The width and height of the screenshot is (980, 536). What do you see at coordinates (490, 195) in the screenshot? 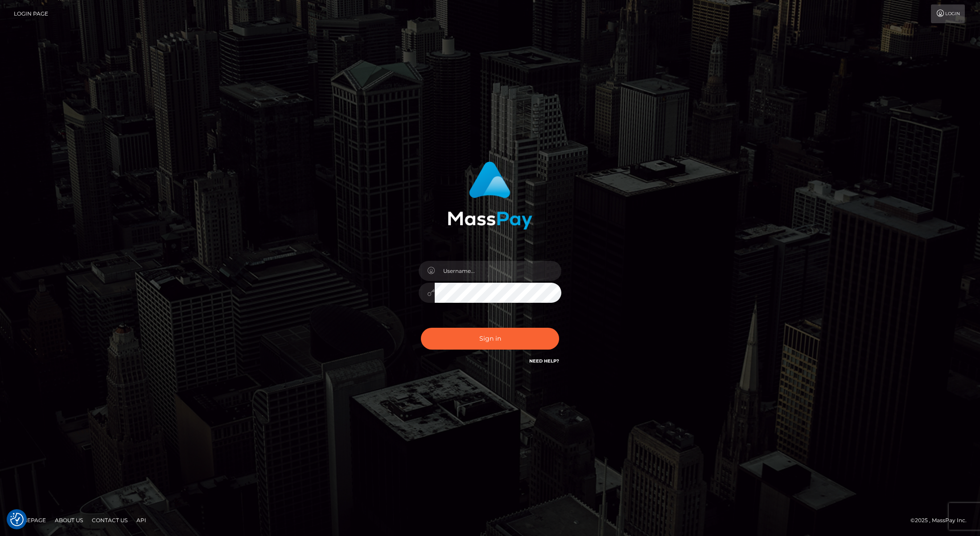
I see `img: MassPay Login` at bounding box center [490, 195].